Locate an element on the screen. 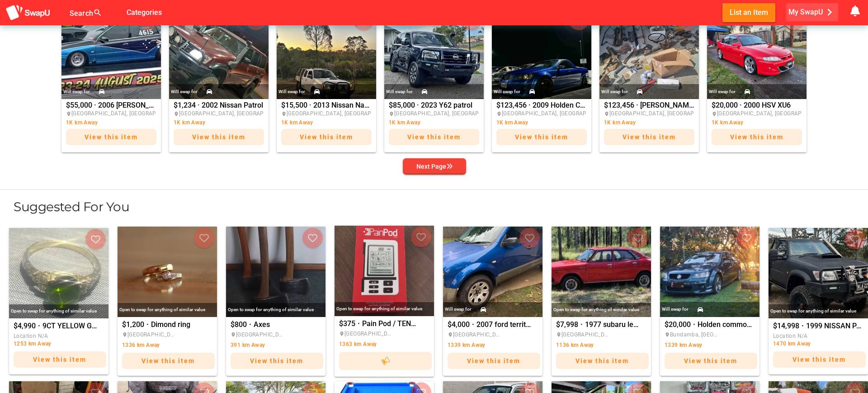  img: 1977 subaru leone is located at coordinates (601, 272).